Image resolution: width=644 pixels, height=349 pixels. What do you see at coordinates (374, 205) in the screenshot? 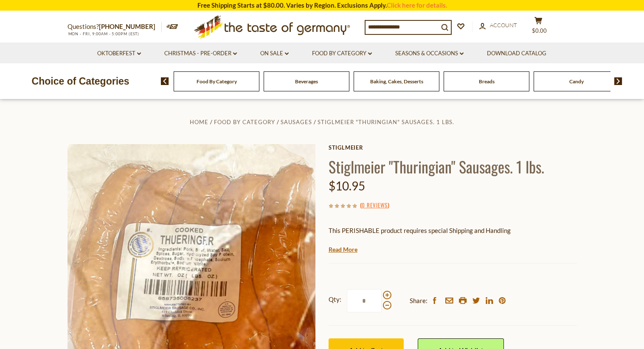
I see `a: 0 Reviews` at bounding box center [374, 205].